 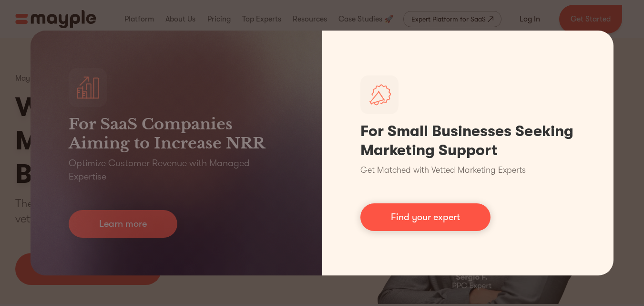 What do you see at coordinates (123, 224) in the screenshot?
I see `a: Learn more` at bounding box center [123, 224].